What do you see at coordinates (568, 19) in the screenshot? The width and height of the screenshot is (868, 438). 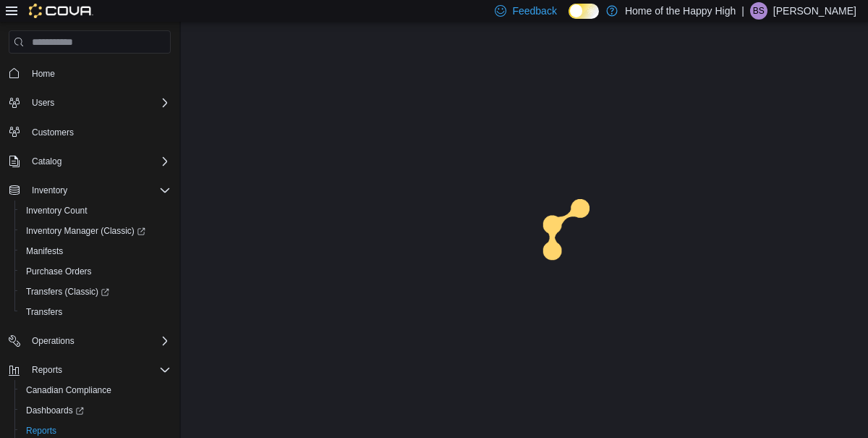 I see `span: Dark Mode` at bounding box center [568, 19].